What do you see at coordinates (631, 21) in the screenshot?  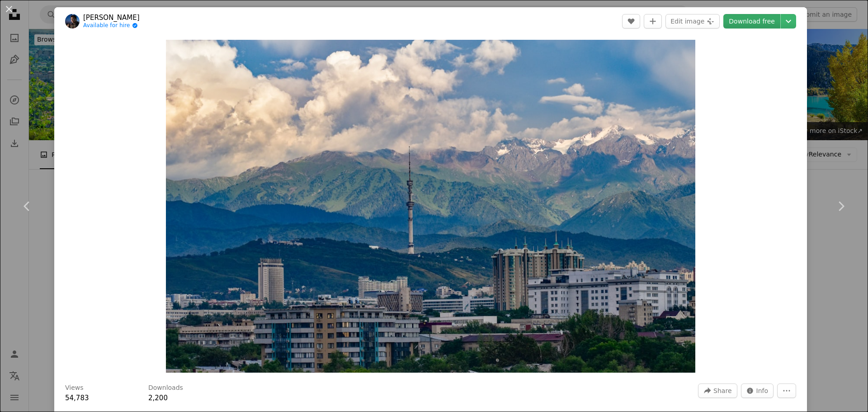 I see `button: Like` at bounding box center [631, 21].